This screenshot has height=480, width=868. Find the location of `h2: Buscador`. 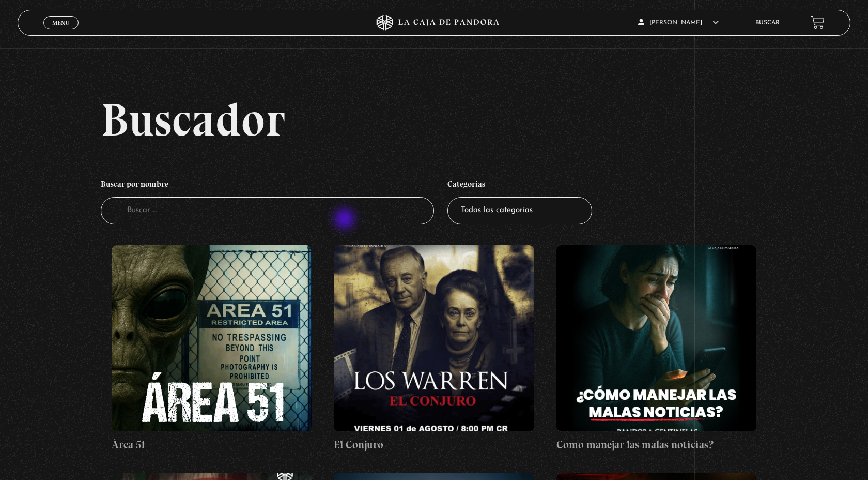

h2: Buscador is located at coordinates (476, 119).